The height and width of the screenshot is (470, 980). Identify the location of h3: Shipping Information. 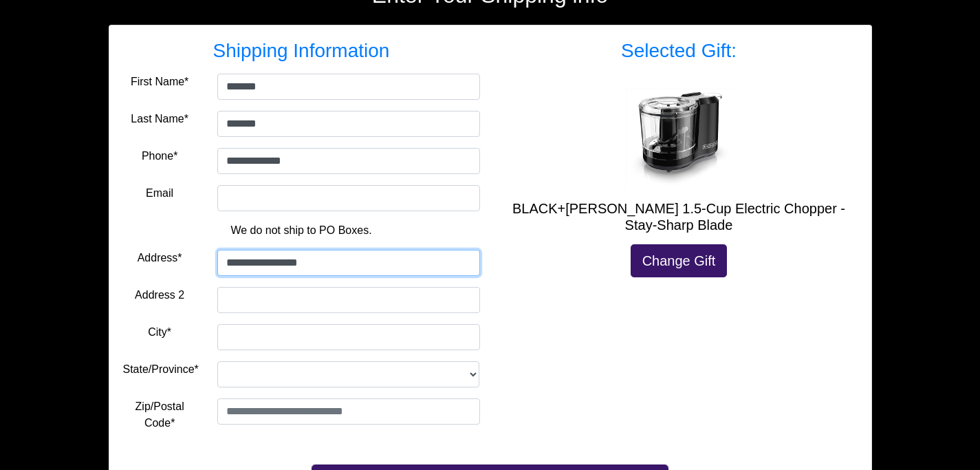
(302, 51).